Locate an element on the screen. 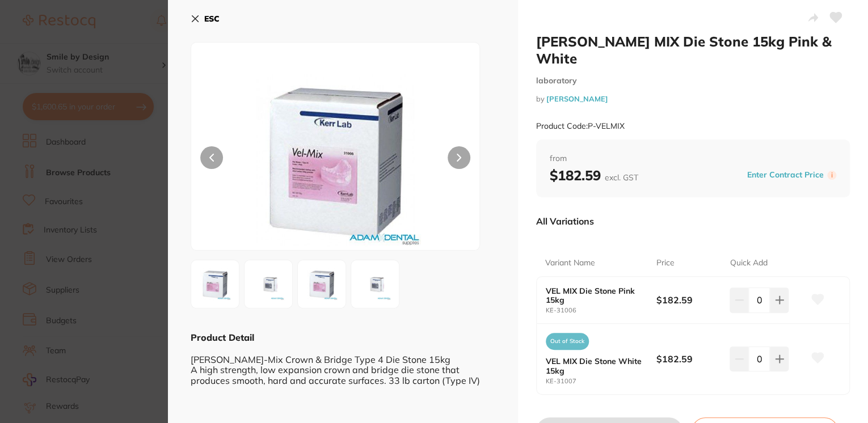 The height and width of the screenshot is (423, 868). p: Variant Name is located at coordinates (570, 263).